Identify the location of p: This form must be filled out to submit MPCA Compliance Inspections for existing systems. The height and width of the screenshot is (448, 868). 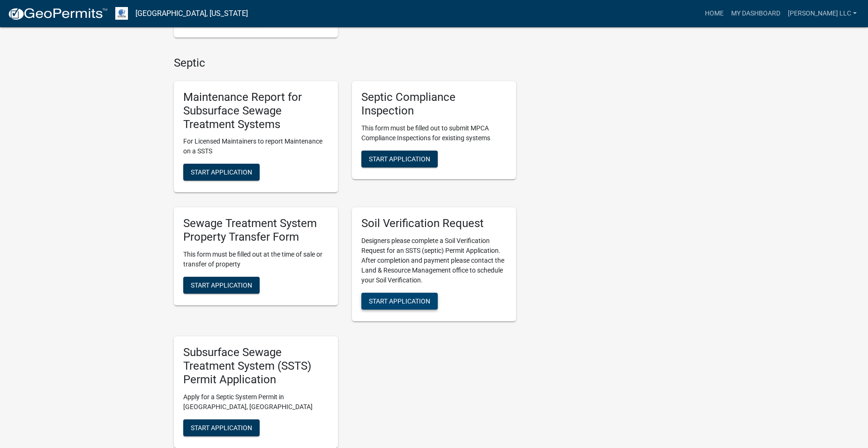
(434, 133).